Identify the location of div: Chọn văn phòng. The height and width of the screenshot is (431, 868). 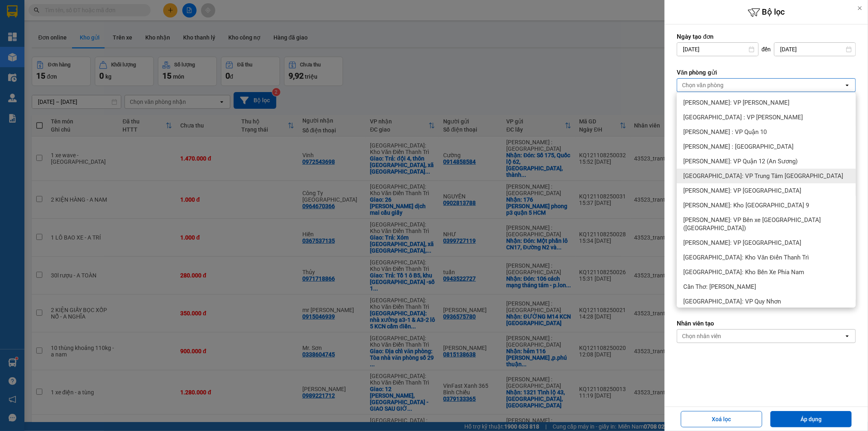
(703, 85).